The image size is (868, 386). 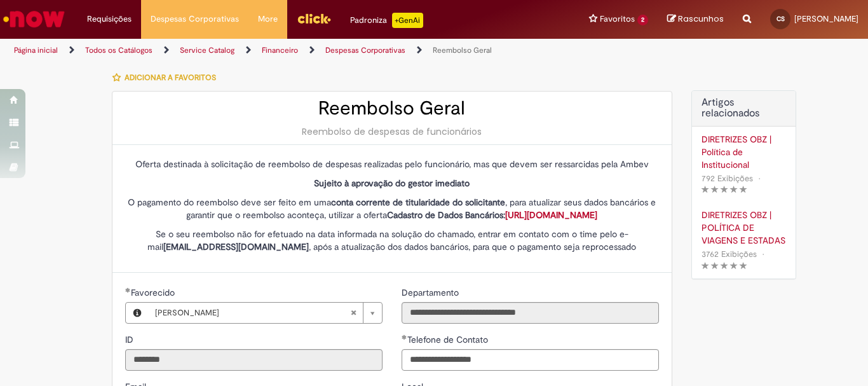 I want to click on span: 3762 Exibições, so click(x=729, y=254).